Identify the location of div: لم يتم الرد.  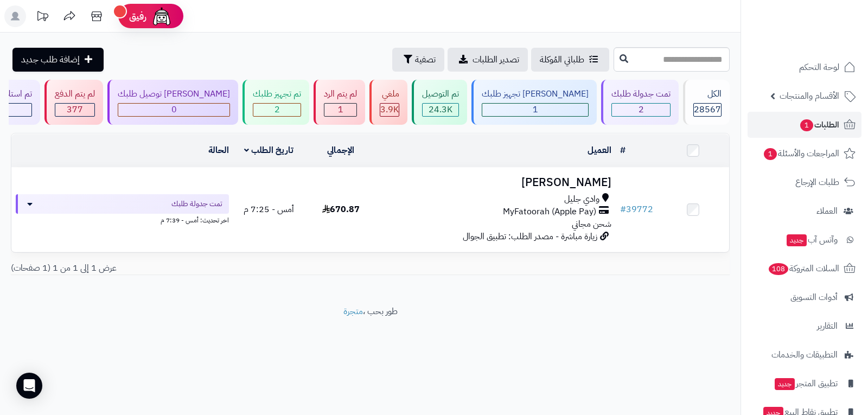
(340, 94).